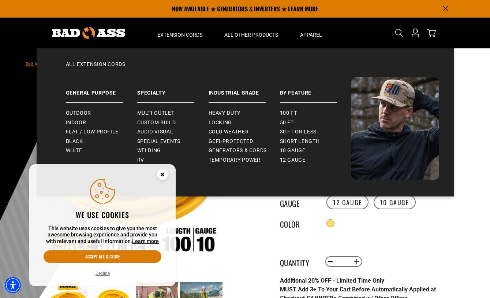 The image size is (490, 298). Describe the element at coordinates (157, 123) in the screenshot. I see `span: Custom Build` at that location.